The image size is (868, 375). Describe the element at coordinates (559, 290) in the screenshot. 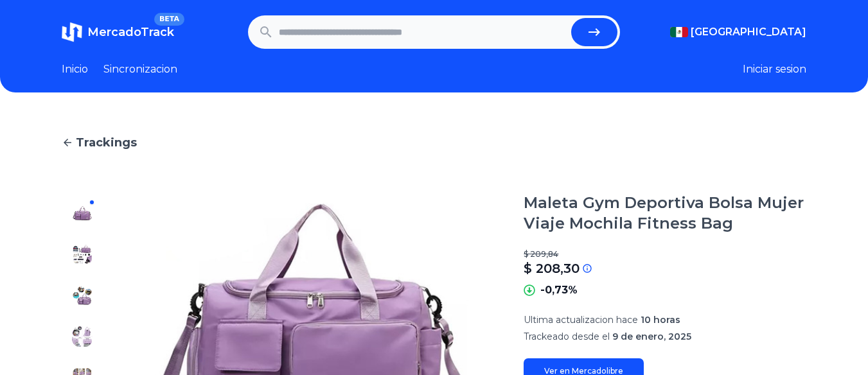

I see `p: -0,73%` at that location.